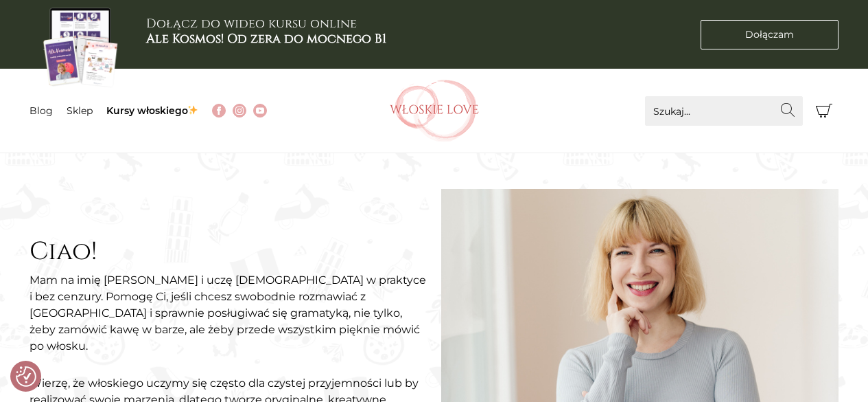 This screenshot has width=868, height=402. I want to click on button: Preferencje co do zgód, so click(26, 376).